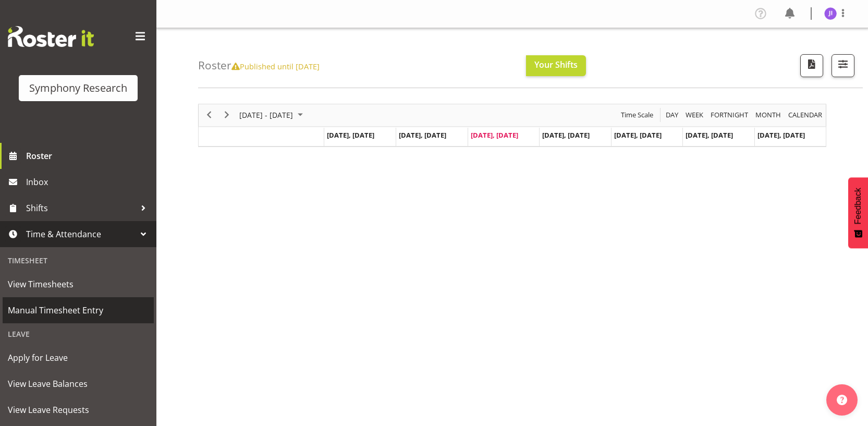 This screenshot has height=426, width=868. I want to click on span: Shifts, so click(81, 208).